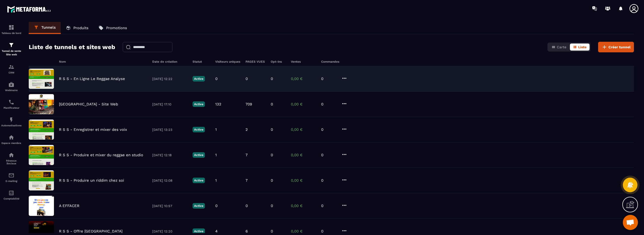 Image resolution: width=644 pixels, height=235 pixels. I want to click on p: 709, so click(248, 104).